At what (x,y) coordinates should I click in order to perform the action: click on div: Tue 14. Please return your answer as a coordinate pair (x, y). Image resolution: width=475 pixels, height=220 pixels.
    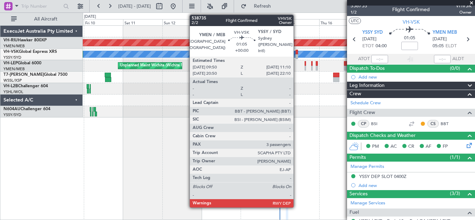
    Looking at the image, I should click on (260, 22).